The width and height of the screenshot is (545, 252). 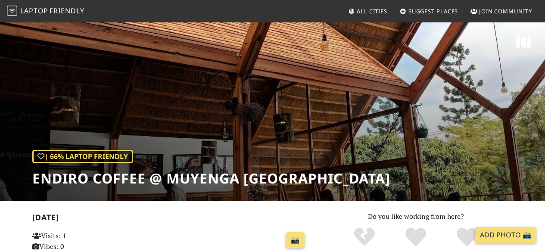 I want to click on a: Add Photo 📸, so click(x=505, y=235).